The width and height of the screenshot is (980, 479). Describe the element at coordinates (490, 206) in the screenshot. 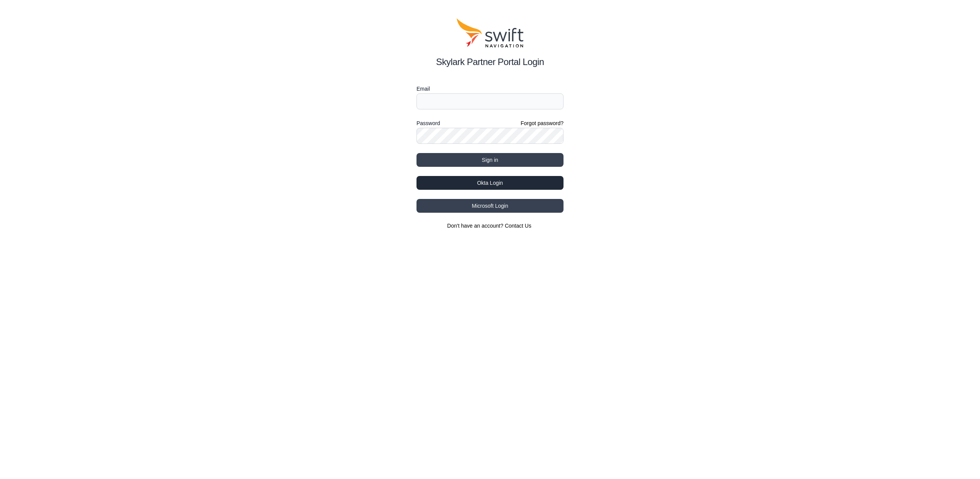

I see `button: Microsoft Login` at that location.